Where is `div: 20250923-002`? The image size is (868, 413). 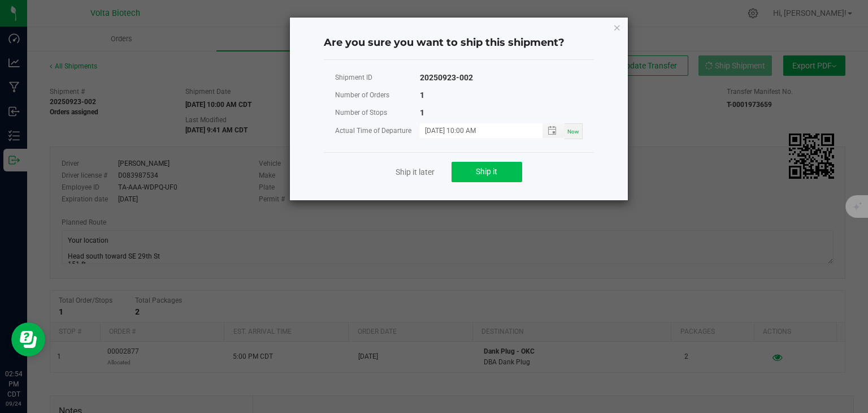
div: 20250923-002 is located at coordinates (446, 77).